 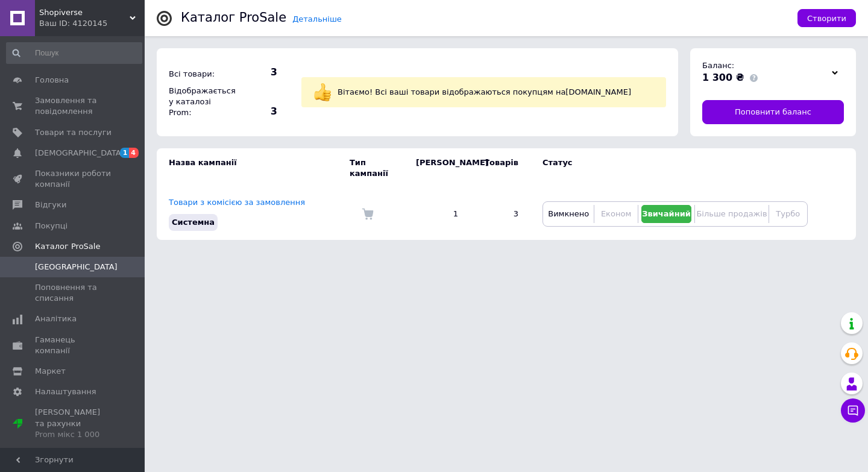 I want to click on td: Назва кампанії, so click(x=253, y=168).